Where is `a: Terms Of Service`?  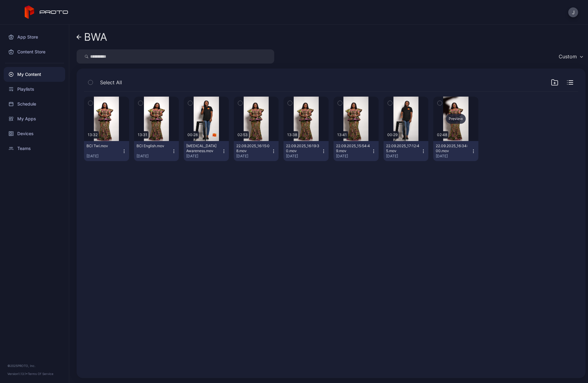
a: Terms Of Service is located at coordinates (40, 374).